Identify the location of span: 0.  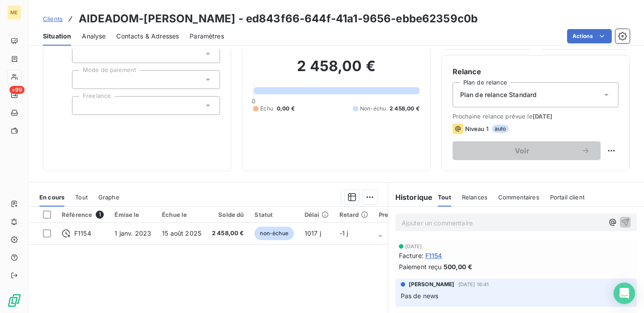
(254, 101).